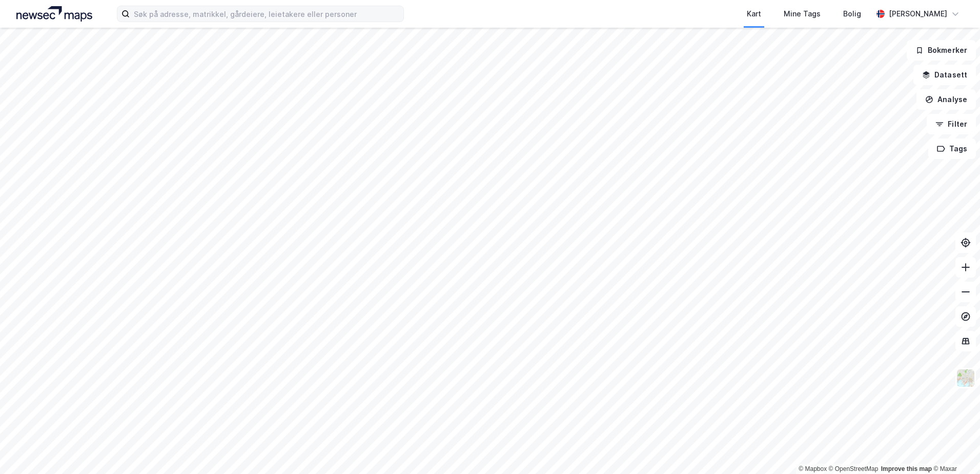  I want to click on a: Mapbox, so click(812, 469).